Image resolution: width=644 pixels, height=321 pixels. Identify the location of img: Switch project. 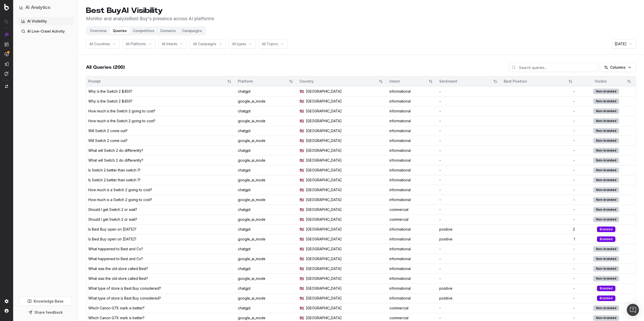
(7, 87).